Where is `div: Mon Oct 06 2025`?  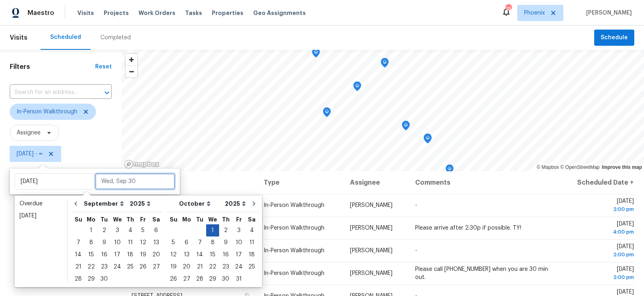
div: Mon Oct 06 2025 is located at coordinates (187, 243).